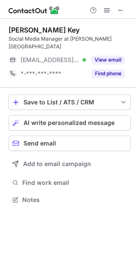  I want to click on button: save-profile-one-click, so click(70, 102).